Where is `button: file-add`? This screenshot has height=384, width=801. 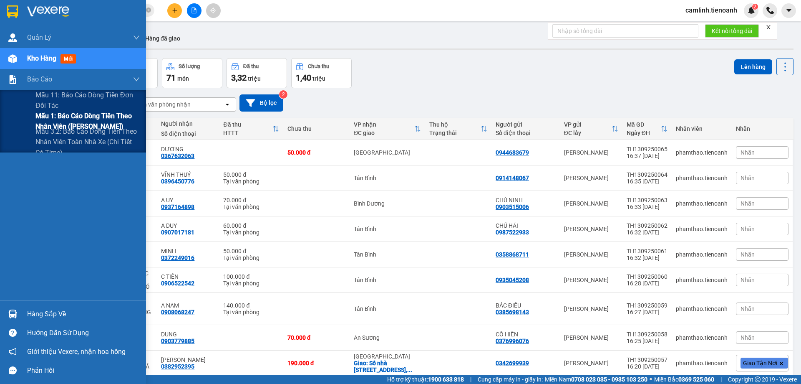
button: file-add is located at coordinates (194, 10).